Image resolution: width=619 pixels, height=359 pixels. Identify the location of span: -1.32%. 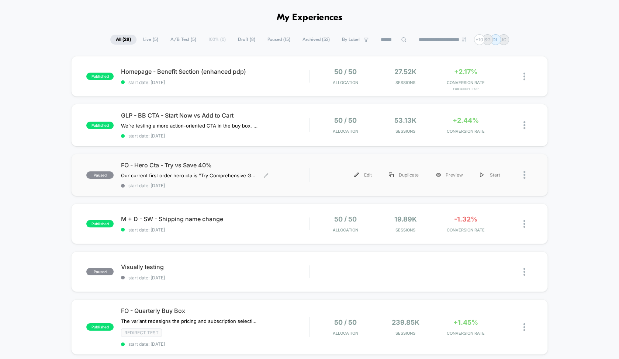
(466, 219).